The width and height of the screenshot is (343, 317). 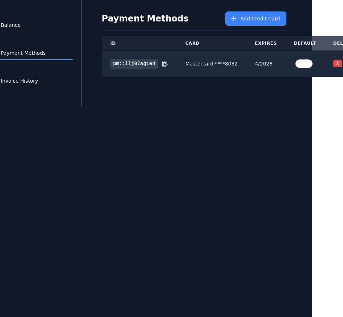 I want to click on th: ID, so click(x=139, y=43).